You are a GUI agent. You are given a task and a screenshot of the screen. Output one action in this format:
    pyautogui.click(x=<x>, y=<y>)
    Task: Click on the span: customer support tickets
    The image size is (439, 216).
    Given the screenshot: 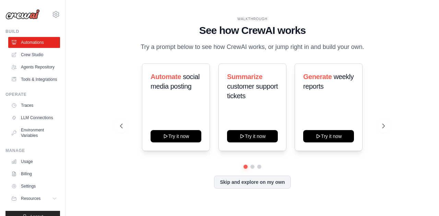 What is the action you would take?
    pyautogui.click(x=252, y=91)
    